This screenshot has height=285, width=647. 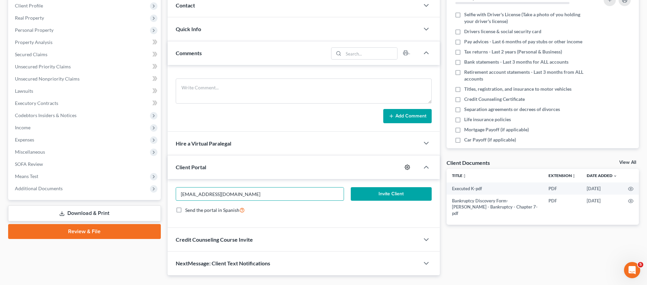 I want to click on span: Unsecured Nonpriority Claims, so click(x=47, y=78).